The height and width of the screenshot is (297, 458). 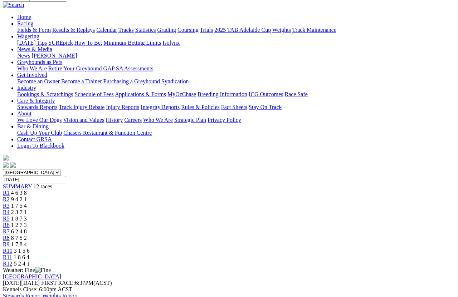 I want to click on span: 6:37PM(ACST), so click(x=77, y=283).